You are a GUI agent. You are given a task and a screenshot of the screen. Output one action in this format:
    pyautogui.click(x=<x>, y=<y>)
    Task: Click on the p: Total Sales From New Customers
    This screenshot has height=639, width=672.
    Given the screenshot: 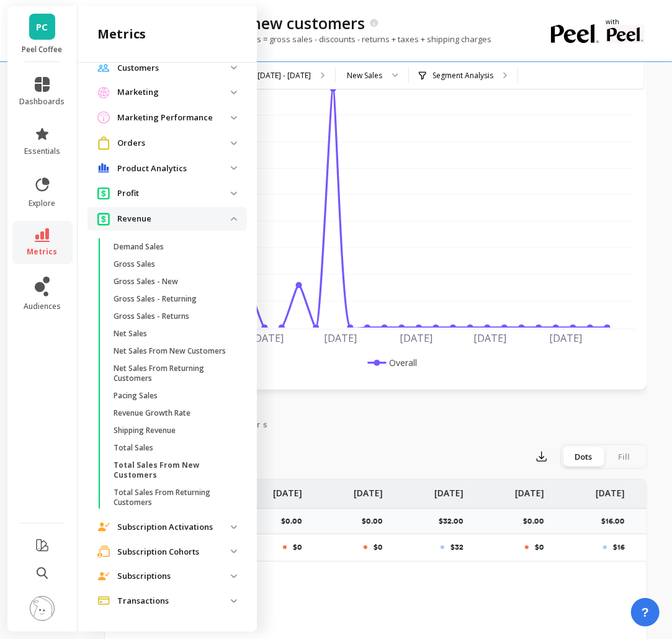 What is the action you would take?
    pyautogui.click(x=172, y=471)
    